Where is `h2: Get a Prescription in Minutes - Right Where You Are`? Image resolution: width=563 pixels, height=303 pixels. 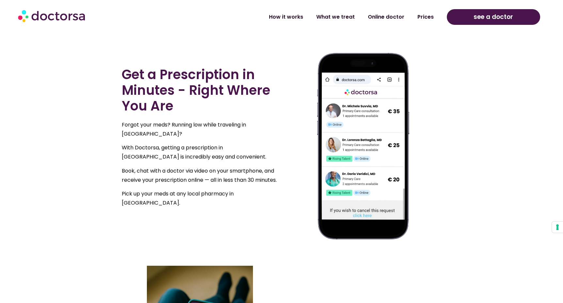
h2: Get a Prescription in Minutes - Right Where You Are is located at coordinates (200, 90).